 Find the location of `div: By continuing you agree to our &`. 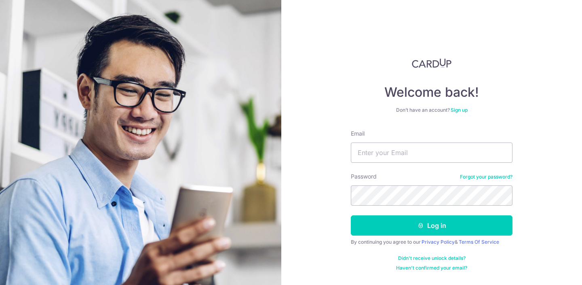

div: By continuing you agree to our & is located at coordinates (432, 242).